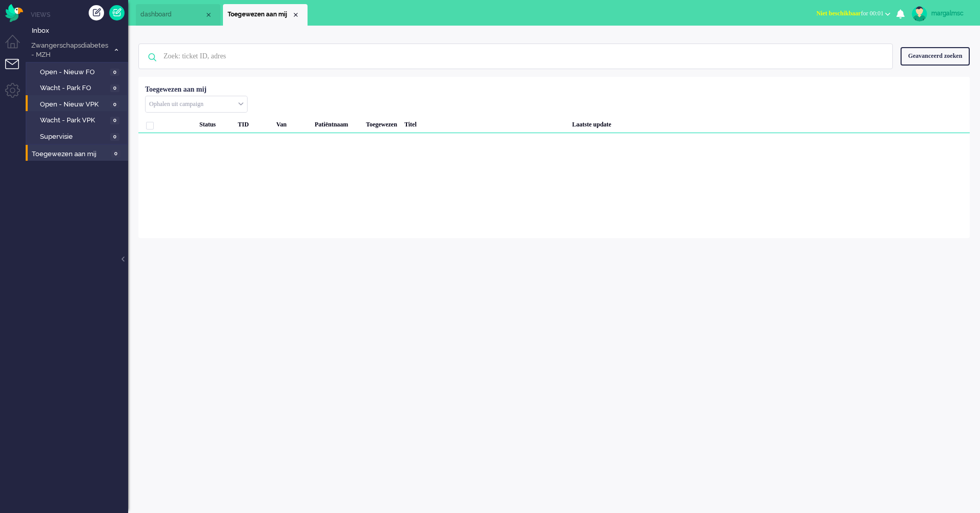  Describe the element at coordinates (69, 50) in the screenshot. I see `span: Zwangerschapsdiabetes - MZH` at that location.